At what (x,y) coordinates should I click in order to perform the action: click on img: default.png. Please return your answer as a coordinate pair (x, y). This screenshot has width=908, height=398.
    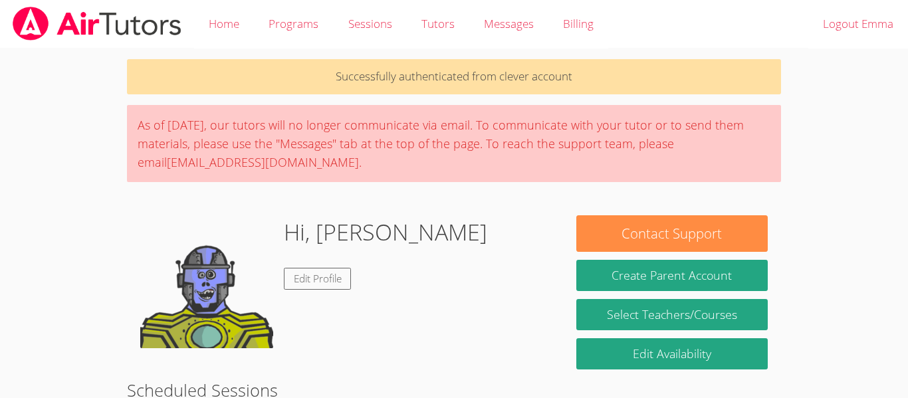
    Looking at the image, I should click on (207, 282).